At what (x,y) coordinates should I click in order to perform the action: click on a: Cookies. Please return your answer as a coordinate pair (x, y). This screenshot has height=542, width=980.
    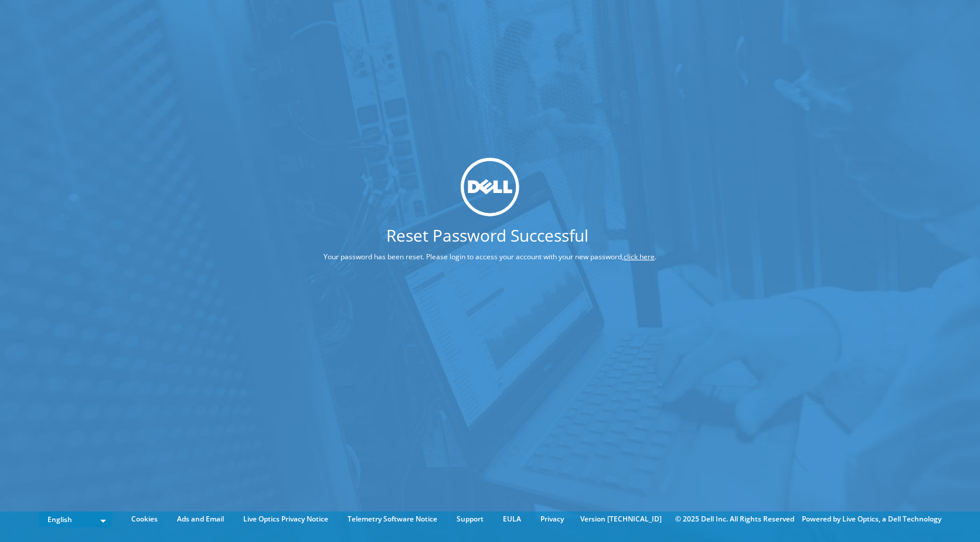
    Looking at the image, I should click on (144, 519).